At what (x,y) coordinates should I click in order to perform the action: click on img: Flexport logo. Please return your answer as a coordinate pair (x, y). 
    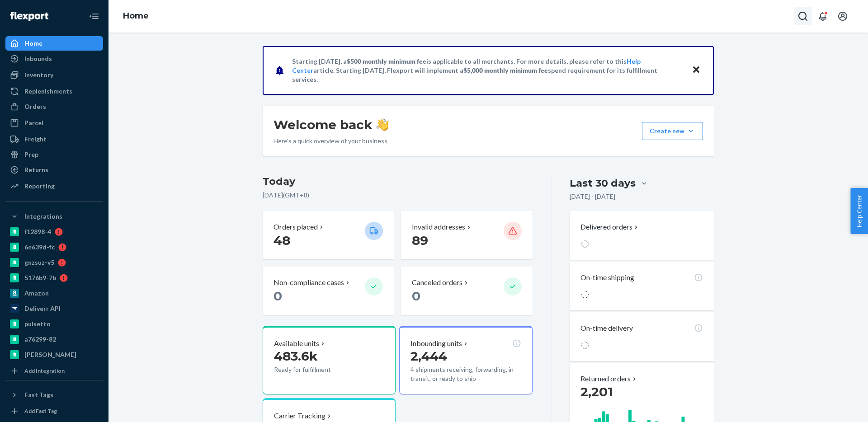
    Looking at the image, I should click on (29, 17).